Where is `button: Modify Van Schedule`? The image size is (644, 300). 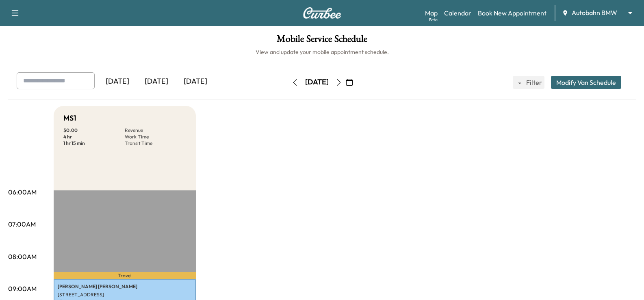 button: Modify Van Schedule is located at coordinates (586, 83).